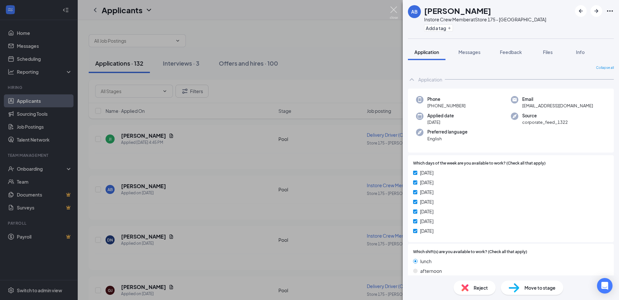  Describe the element at coordinates (440, 116) in the screenshot. I see `span: Applied date` at that location.